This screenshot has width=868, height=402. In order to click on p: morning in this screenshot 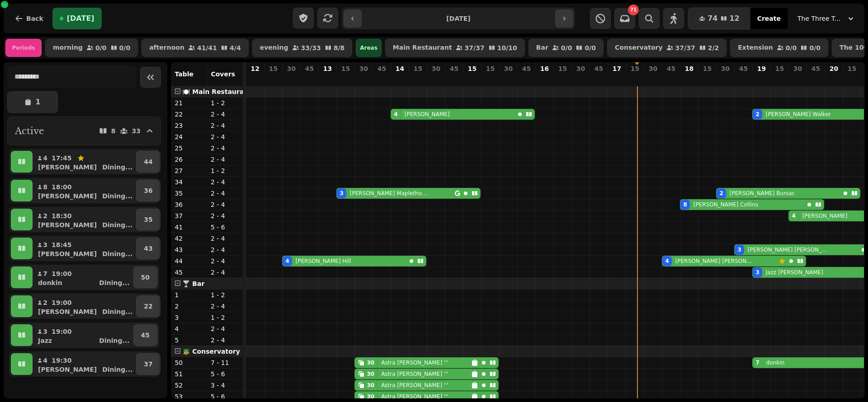, I will do `click(67, 48)`.